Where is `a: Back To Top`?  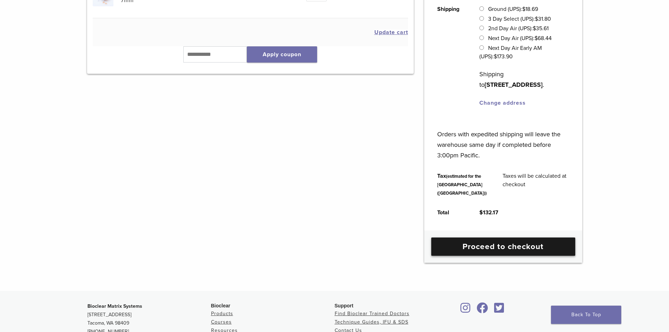 a: Back To Top is located at coordinates (586, 315).